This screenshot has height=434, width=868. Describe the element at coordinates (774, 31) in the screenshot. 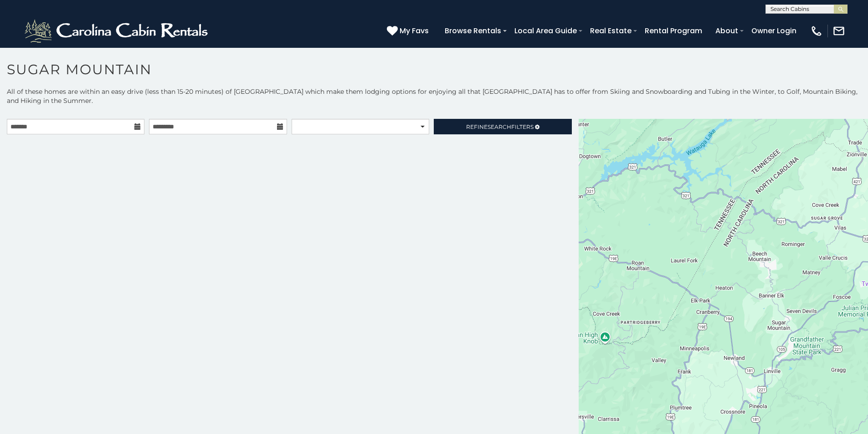

I see `a: Owner Login` at that location.